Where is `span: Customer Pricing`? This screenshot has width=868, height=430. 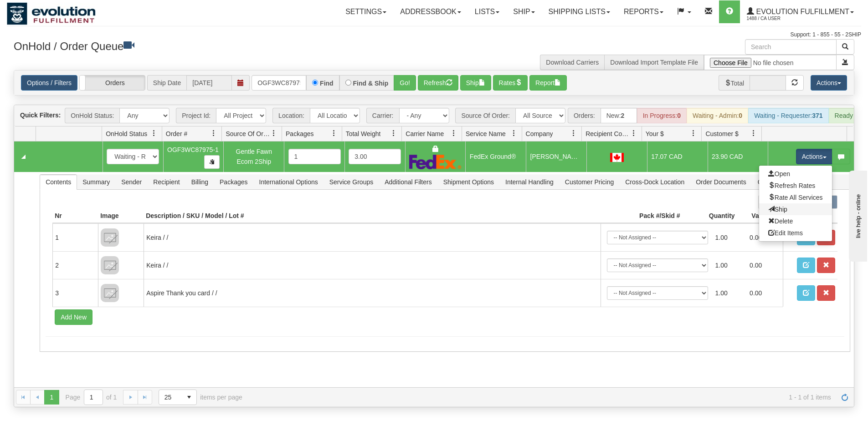 span: Customer Pricing is located at coordinates (589, 182).